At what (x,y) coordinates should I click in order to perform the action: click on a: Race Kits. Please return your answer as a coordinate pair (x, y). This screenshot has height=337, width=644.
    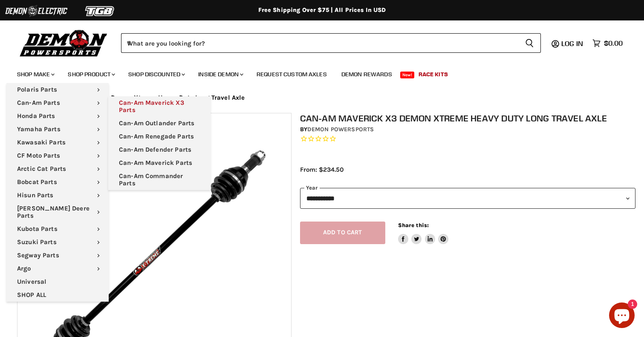
    Looking at the image, I should click on (433, 74).